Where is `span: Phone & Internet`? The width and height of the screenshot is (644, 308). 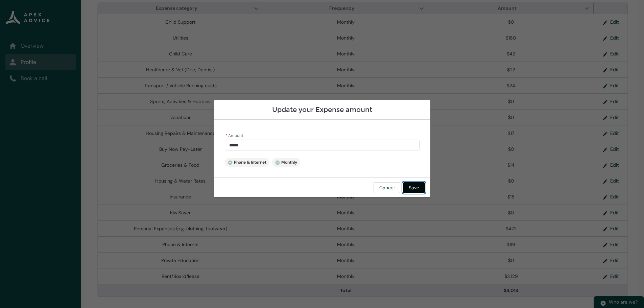
span: Phone & Internet is located at coordinates (247, 162).